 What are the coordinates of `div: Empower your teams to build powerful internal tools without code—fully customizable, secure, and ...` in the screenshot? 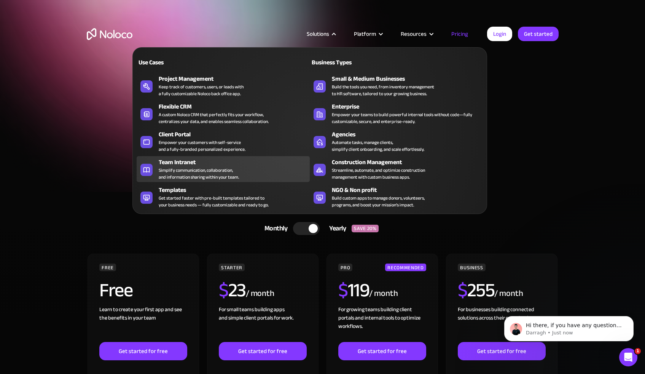 It's located at (405, 118).